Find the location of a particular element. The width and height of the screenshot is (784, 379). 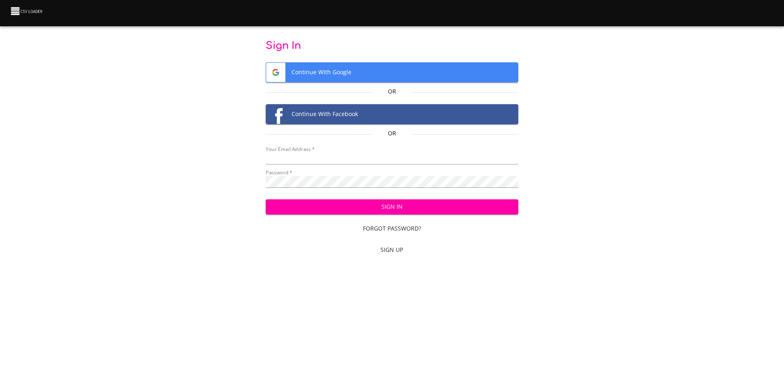

span: Sign Up is located at coordinates (392, 250).